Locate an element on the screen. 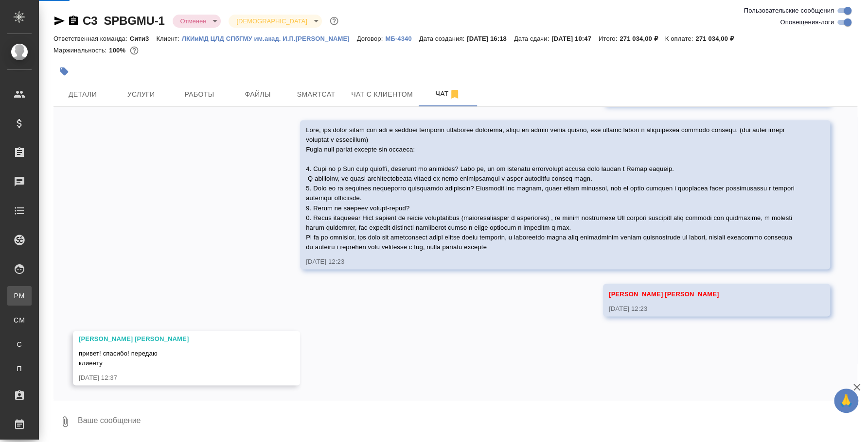  span: Детали is located at coordinates (82, 94).